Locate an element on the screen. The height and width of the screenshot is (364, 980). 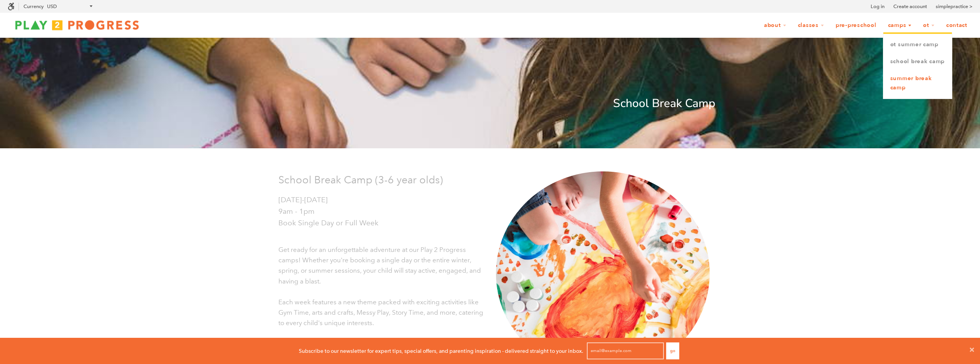
a: Classes is located at coordinates (811, 26).